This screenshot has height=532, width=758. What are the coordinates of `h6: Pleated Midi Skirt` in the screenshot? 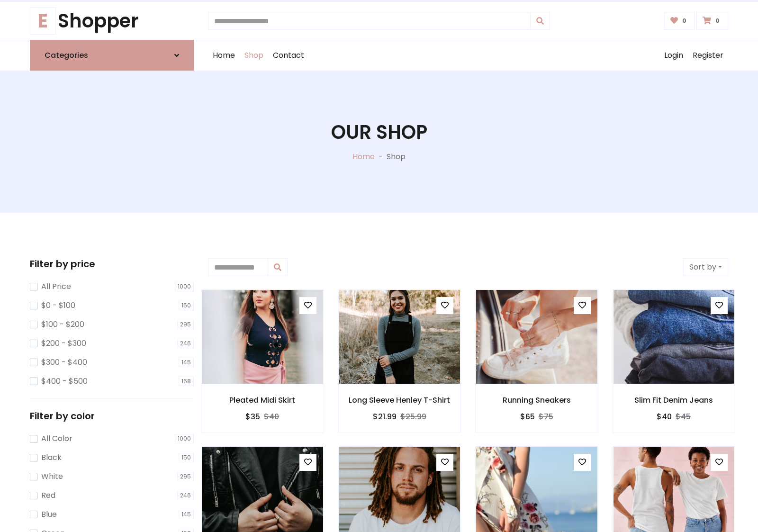 It's located at (262, 400).